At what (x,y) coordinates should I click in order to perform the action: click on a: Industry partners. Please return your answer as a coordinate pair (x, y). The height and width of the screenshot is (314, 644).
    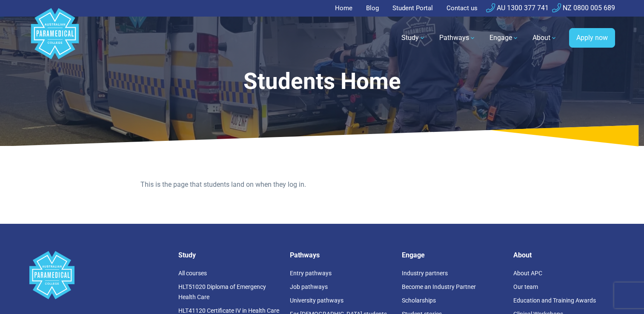
    Looking at the image, I should click on (425, 274).